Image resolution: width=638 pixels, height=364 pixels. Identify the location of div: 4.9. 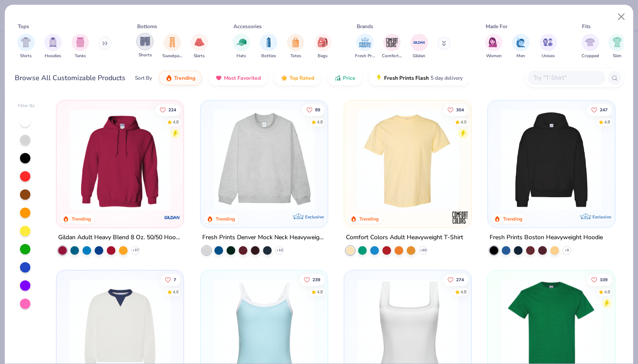
(463, 122).